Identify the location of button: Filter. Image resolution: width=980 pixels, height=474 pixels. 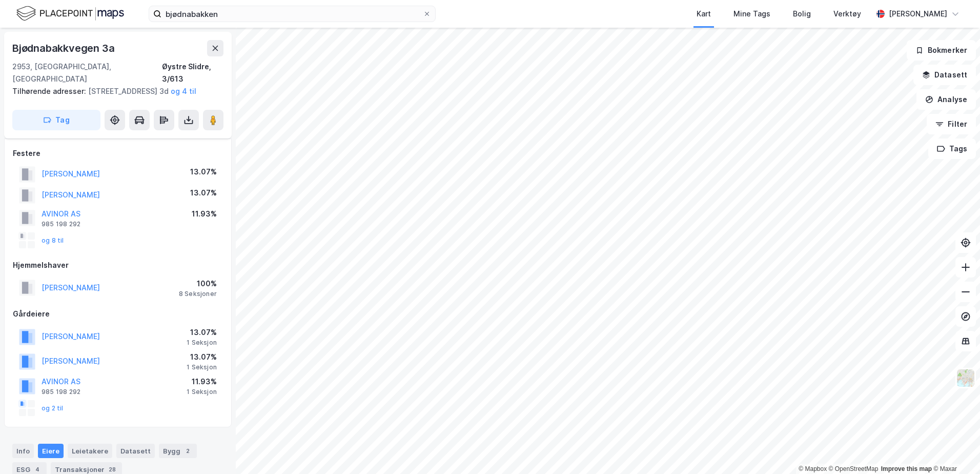
(952, 124).